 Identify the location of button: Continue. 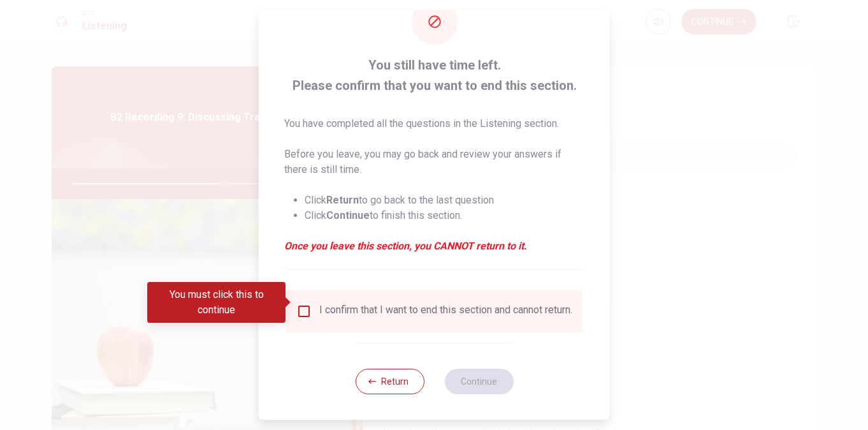
(479, 381).